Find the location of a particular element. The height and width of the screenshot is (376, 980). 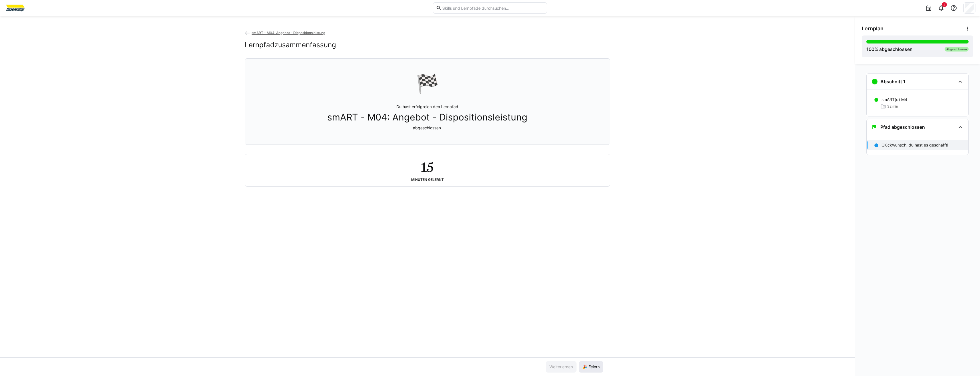

p: smART(d) M4 is located at coordinates (894, 100).